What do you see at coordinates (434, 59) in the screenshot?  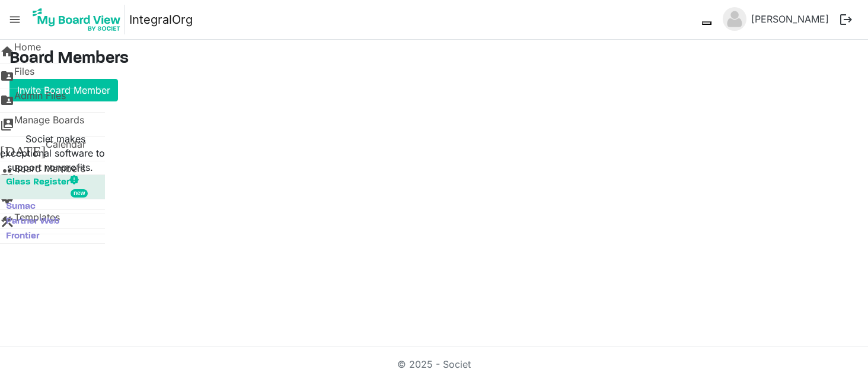 I see `h3: Board Members` at bounding box center [434, 59].